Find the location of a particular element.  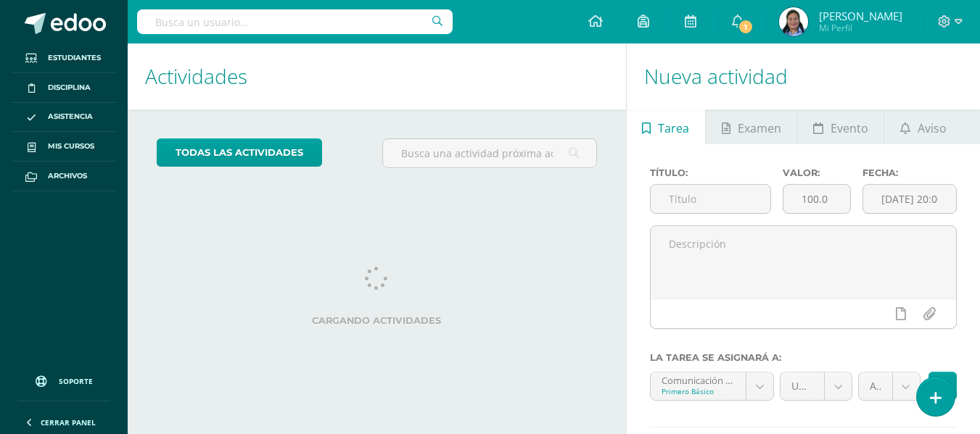

a: todas las Actividades is located at coordinates (239, 152).